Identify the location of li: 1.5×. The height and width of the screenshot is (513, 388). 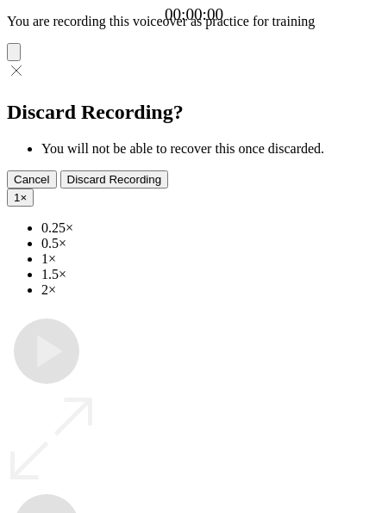
(211, 275).